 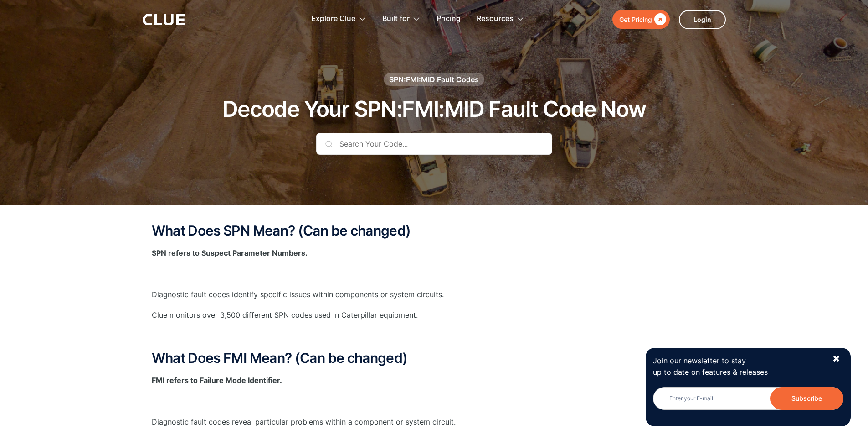 What do you see at coordinates (807, 398) in the screenshot?
I see `input: Subscribe` at bounding box center [807, 398].